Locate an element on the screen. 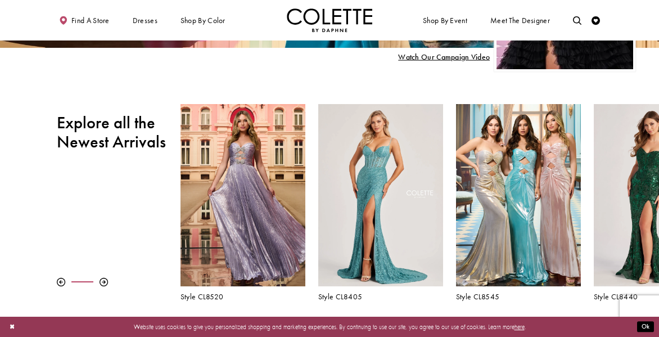 Image resolution: width=659 pixels, height=337 pixels. img: Colette by Daphne is located at coordinates (329, 20).